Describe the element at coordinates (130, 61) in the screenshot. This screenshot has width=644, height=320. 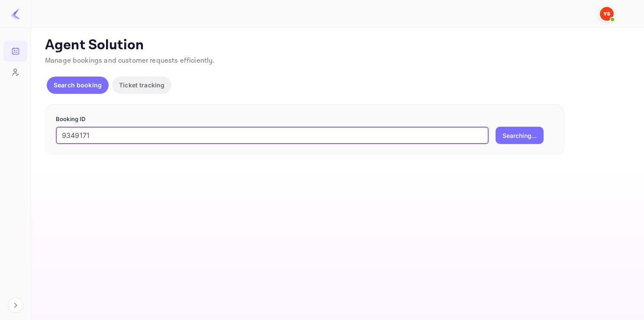
I see `span: Manage bookings and customer requests efficiently.` at that location.